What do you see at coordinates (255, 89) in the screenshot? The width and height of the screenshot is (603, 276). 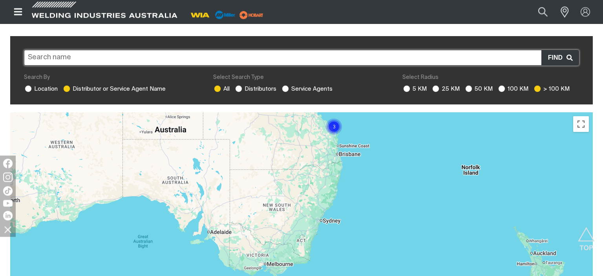 I see `label: Distributors` at bounding box center [255, 89].